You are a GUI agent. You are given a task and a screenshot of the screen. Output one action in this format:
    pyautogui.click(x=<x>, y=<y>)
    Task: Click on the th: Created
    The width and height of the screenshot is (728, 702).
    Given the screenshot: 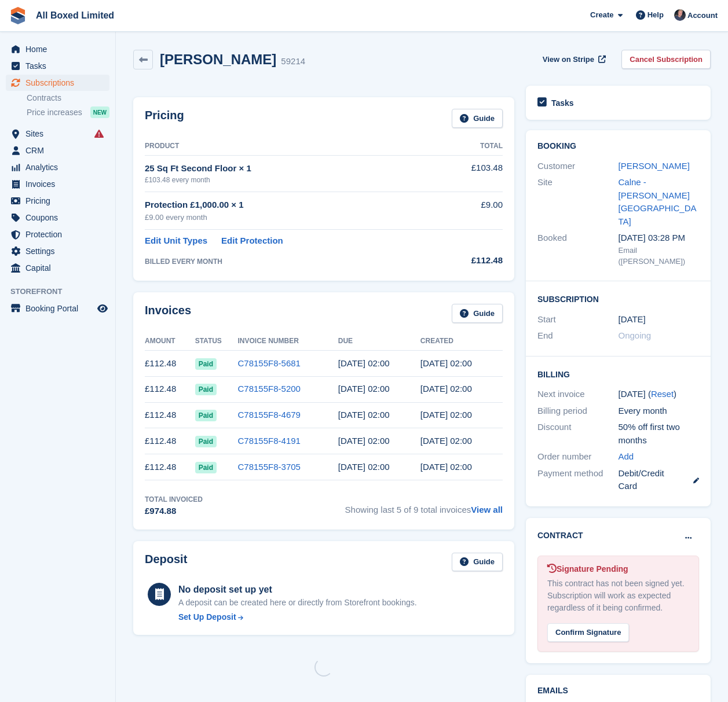 What is the action you would take?
    pyautogui.click(x=461, y=341)
    